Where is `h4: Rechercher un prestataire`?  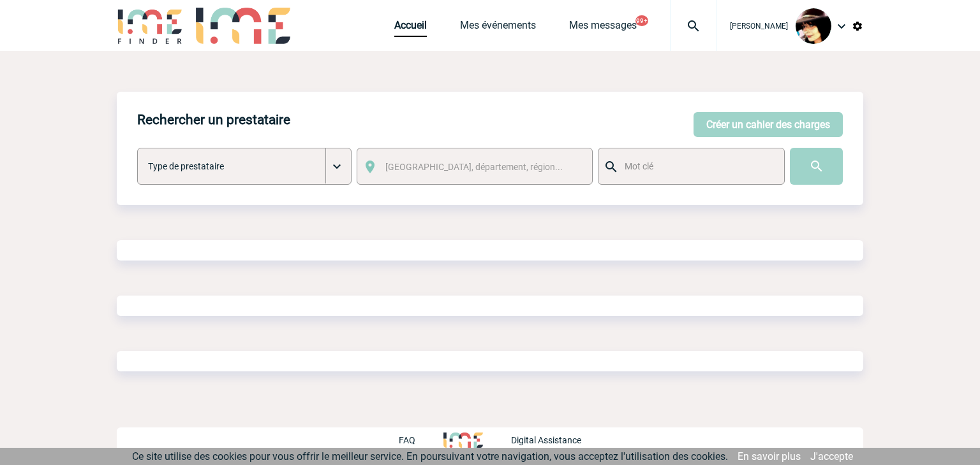 h4: Rechercher un prestataire is located at coordinates (213, 120).